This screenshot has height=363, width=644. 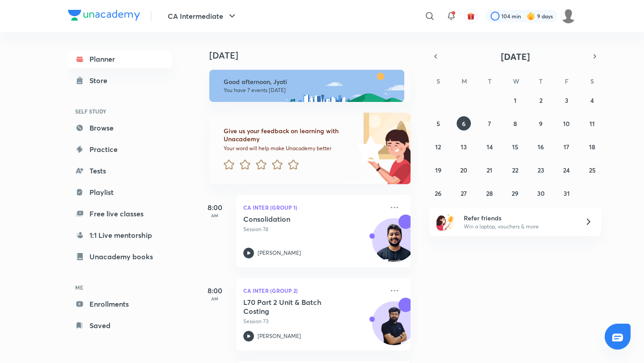 I want to click on h6: Give us your feedback on learning with Unacademy, so click(x=289, y=135).